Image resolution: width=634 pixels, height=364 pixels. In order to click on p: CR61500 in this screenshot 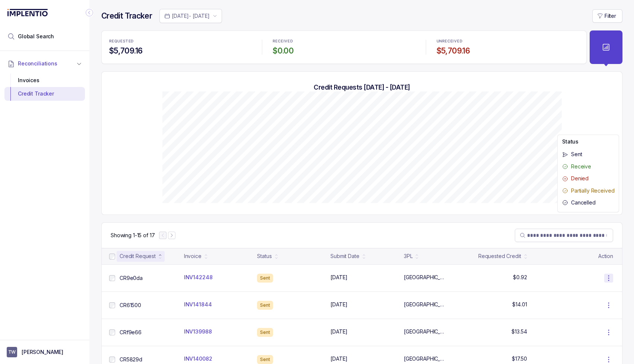, I will do `click(131, 305)`.